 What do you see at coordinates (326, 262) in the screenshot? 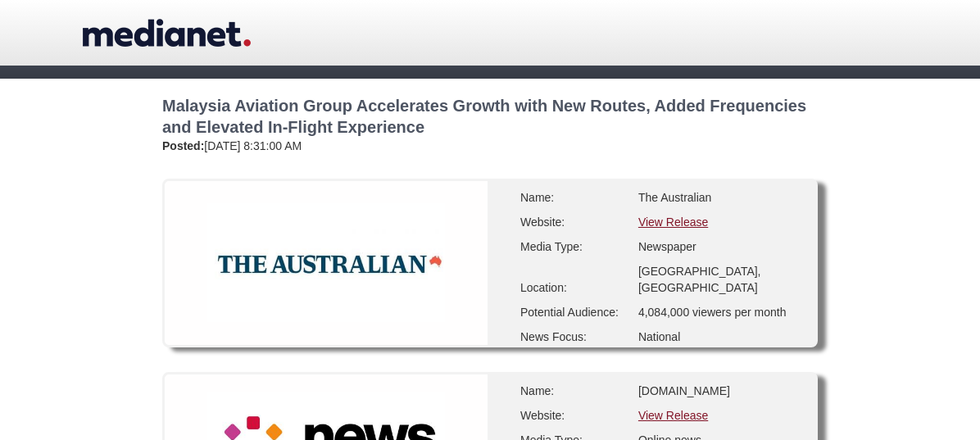
I see `img: The Australian` at bounding box center [326, 262].